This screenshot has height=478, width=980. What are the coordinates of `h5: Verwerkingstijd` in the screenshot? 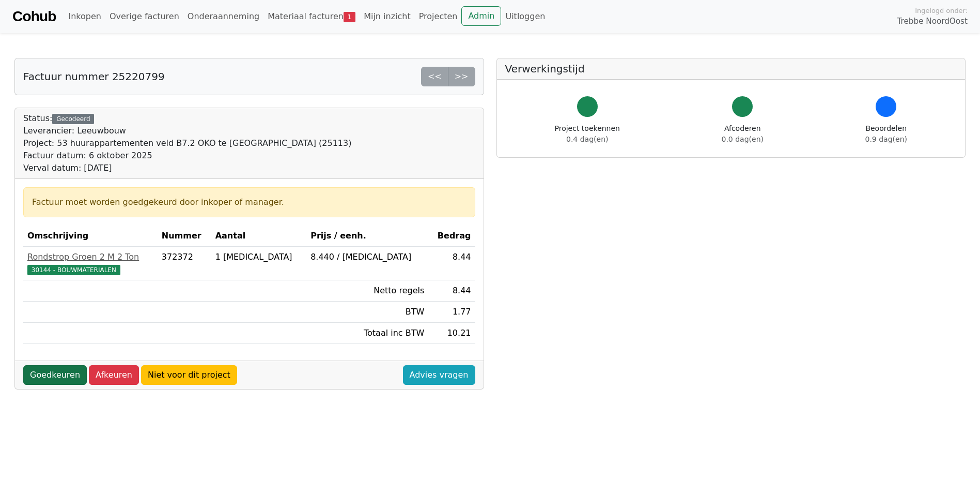 It's located at (731, 69).